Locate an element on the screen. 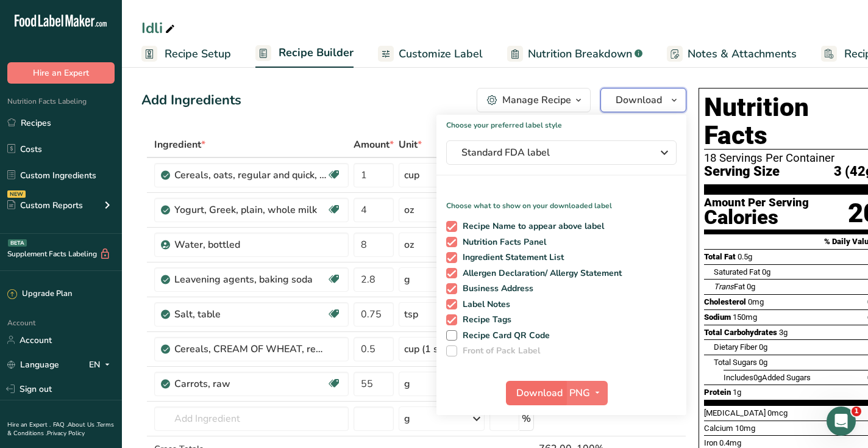 This screenshot has height=448, width=868. div: Add Ingredients is located at coordinates (191, 100).